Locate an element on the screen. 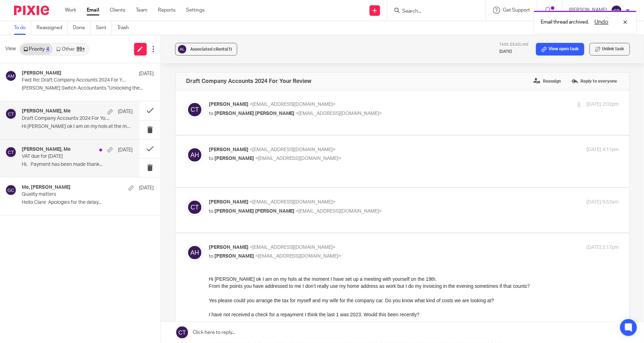  label: Reassign is located at coordinates (547, 81).